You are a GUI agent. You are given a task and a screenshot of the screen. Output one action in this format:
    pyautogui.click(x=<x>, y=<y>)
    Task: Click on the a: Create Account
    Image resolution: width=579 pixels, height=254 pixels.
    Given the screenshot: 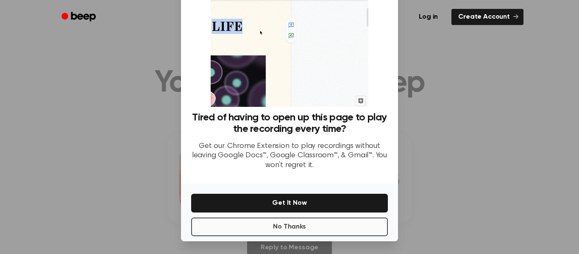 What is the action you would take?
    pyautogui.click(x=487, y=17)
    